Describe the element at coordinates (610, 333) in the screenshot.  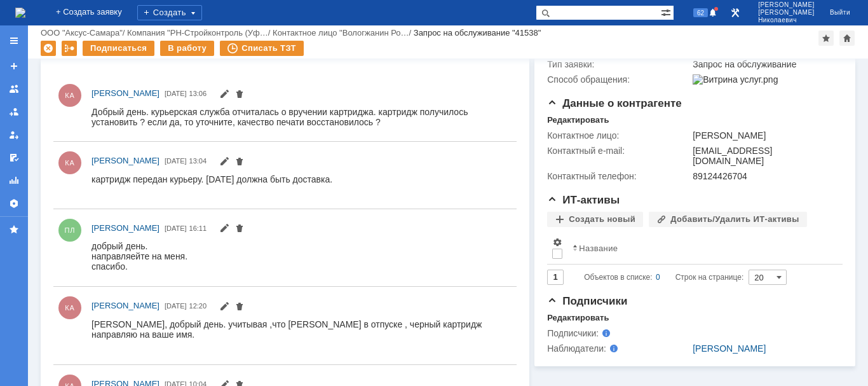
I see `div: Подписчики:` at that location.